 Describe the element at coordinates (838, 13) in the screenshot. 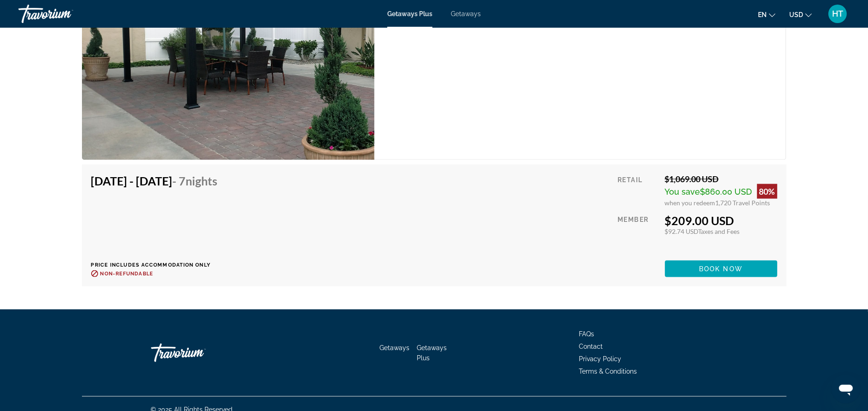

I see `button: User Menu` at that location.